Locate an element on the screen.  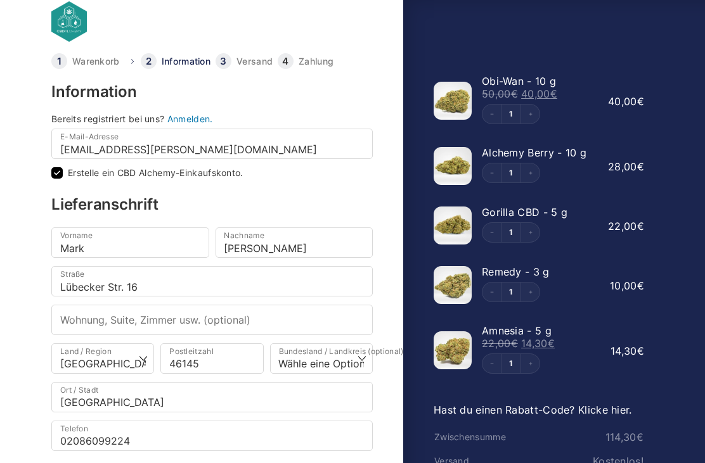
a: Anmelden. is located at coordinates (190, 119).